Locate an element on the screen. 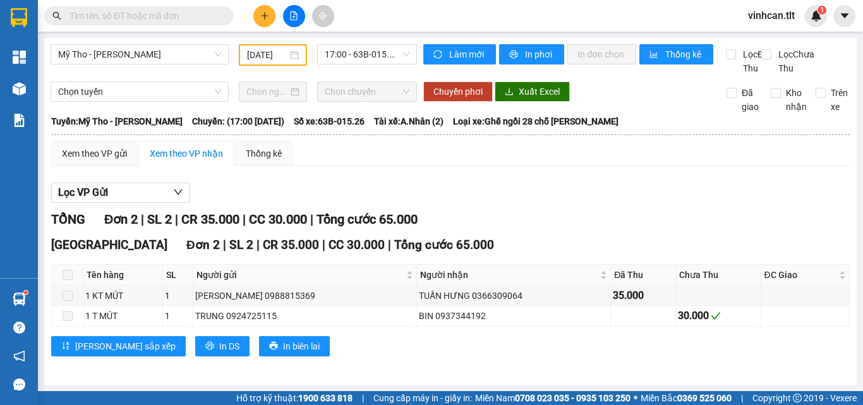 The height and width of the screenshot is (405, 863). span: Xuất Excel is located at coordinates (539, 92).